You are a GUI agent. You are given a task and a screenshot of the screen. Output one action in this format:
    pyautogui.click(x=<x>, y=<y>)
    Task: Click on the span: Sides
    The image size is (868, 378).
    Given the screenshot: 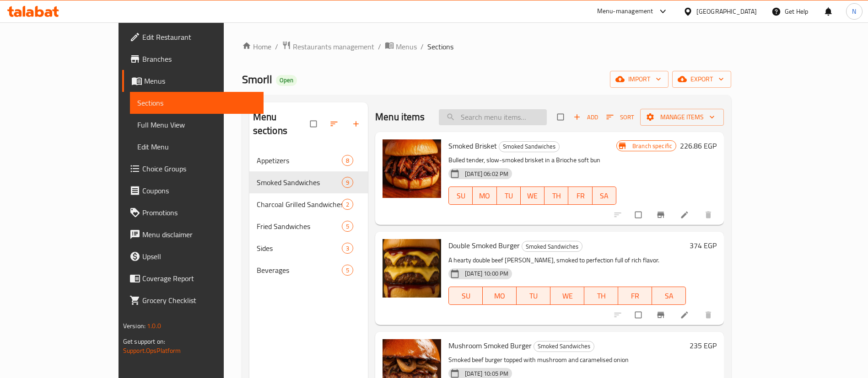 What is the action you would take?
    pyautogui.click(x=299, y=248)
    